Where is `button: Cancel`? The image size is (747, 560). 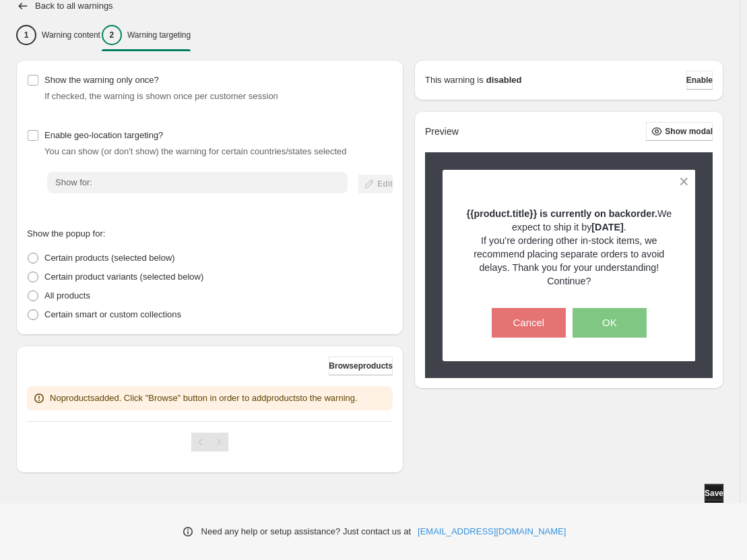 button: Cancel is located at coordinates (529, 322).